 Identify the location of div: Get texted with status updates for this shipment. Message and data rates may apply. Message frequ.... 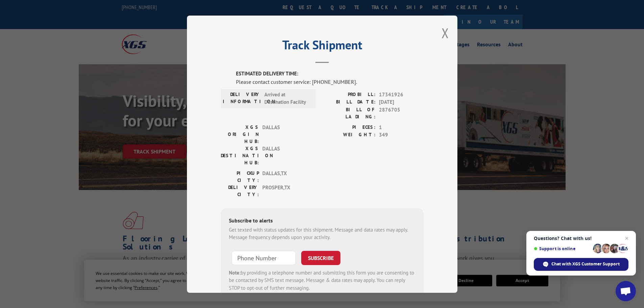
(322, 233).